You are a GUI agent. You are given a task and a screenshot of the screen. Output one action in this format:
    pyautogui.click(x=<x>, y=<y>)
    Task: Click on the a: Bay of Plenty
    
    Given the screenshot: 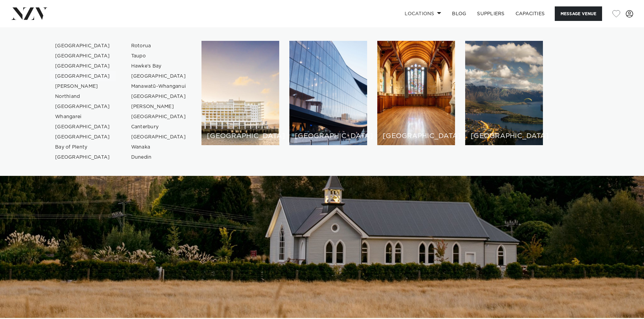 What is the action you would take?
    pyautogui.click(x=82, y=147)
    